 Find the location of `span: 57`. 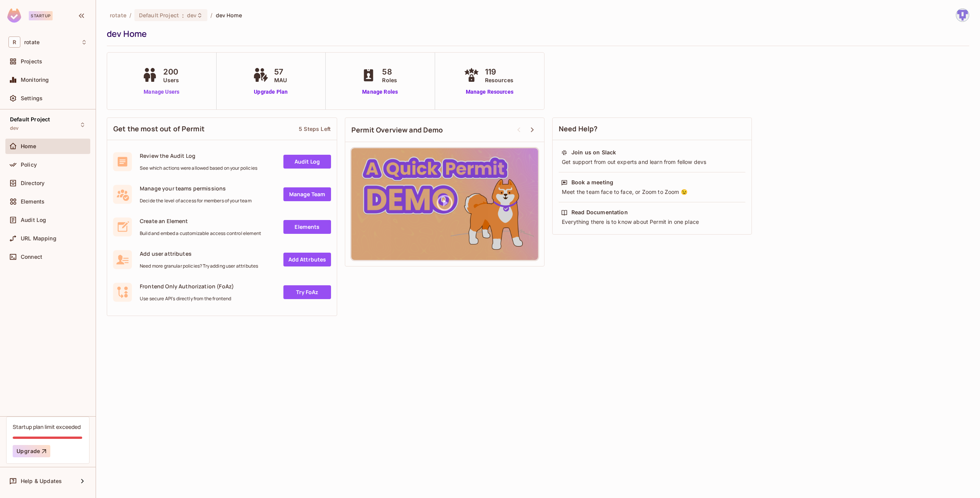

span: 57 is located at coordinates (280, 72).